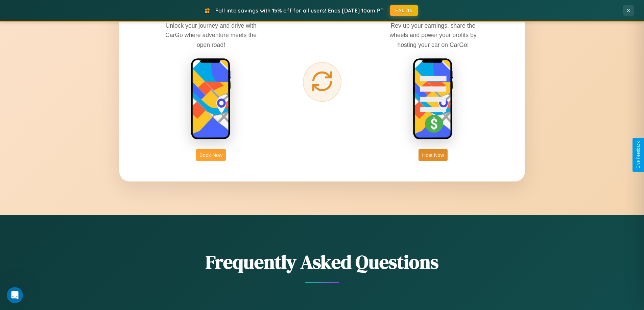  I want to click on p: Rev up your earnings, share the wheels and power your profits by hosting your car on CarGo!, so click(433, 35).